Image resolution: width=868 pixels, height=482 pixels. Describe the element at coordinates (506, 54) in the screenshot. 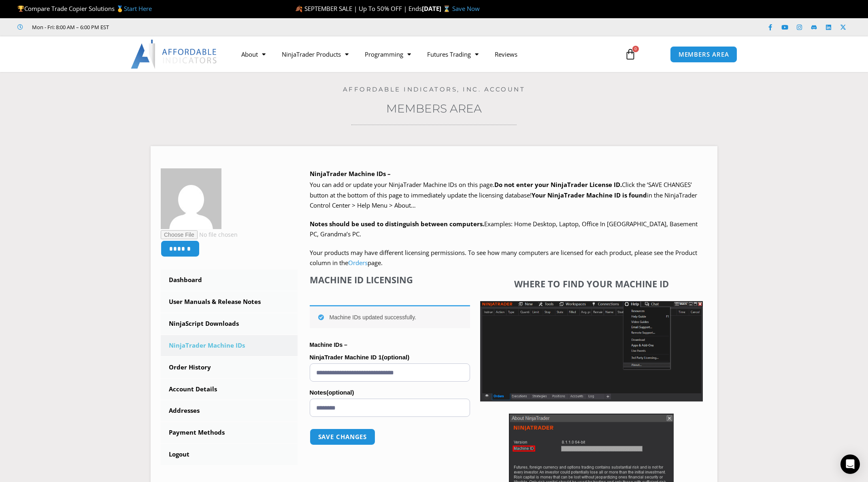

I see `a: Reviews` at that location.